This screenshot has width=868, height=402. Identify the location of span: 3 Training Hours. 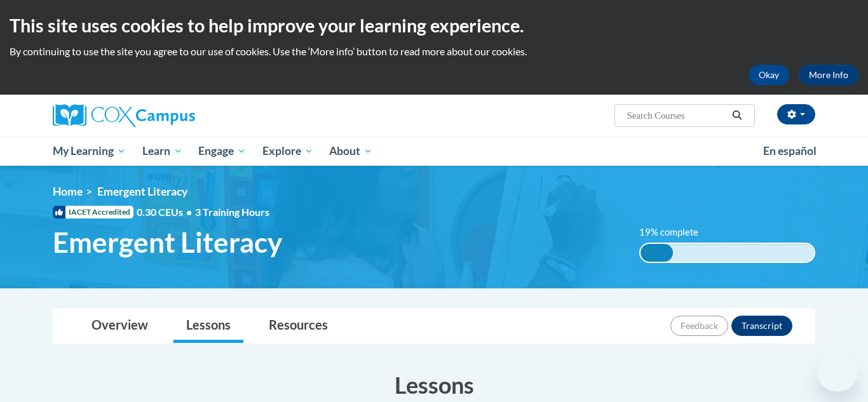
(232, 212).